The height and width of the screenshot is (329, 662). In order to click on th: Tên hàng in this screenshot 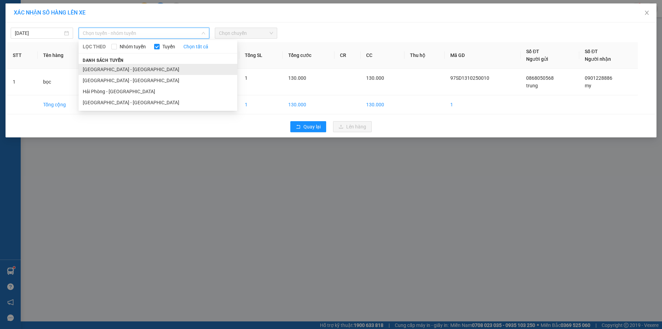, I will do `click(63, 55)`.